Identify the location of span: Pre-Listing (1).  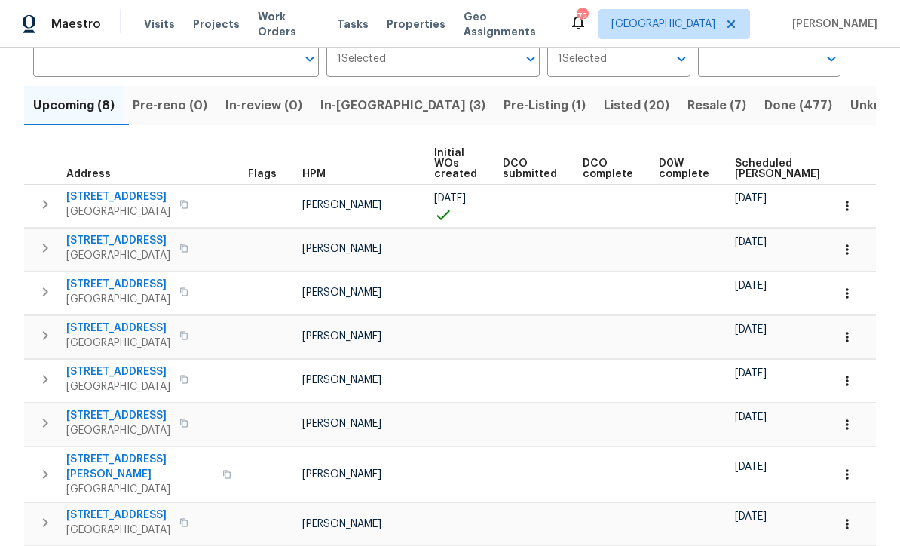
(544, 106).